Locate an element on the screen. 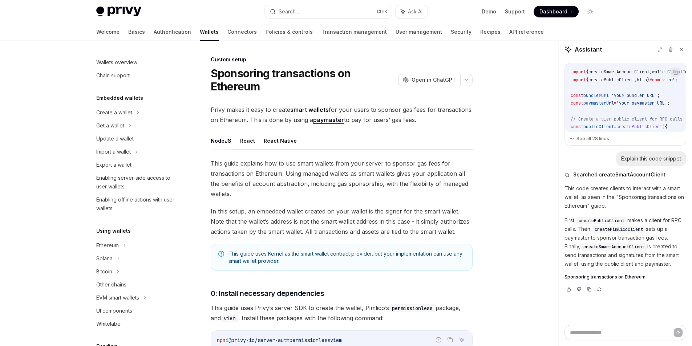 The width and height of the screenshot is (692, 346). a: Welcome is located at coordinates (108, 32).